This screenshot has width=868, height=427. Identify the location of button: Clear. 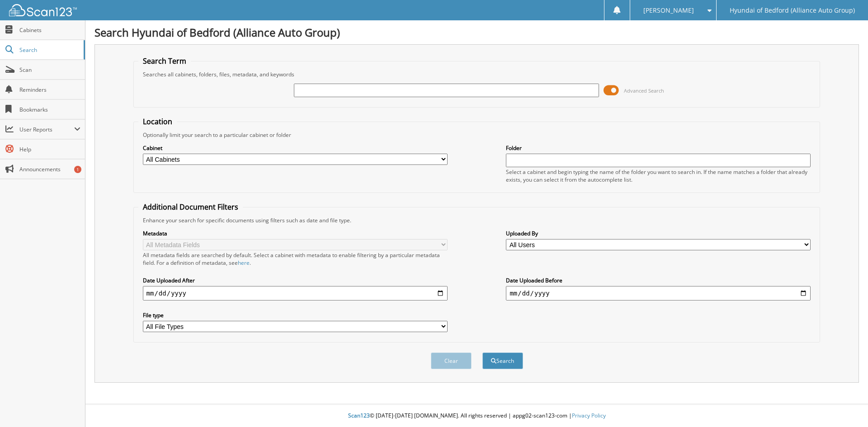
(451, 361).